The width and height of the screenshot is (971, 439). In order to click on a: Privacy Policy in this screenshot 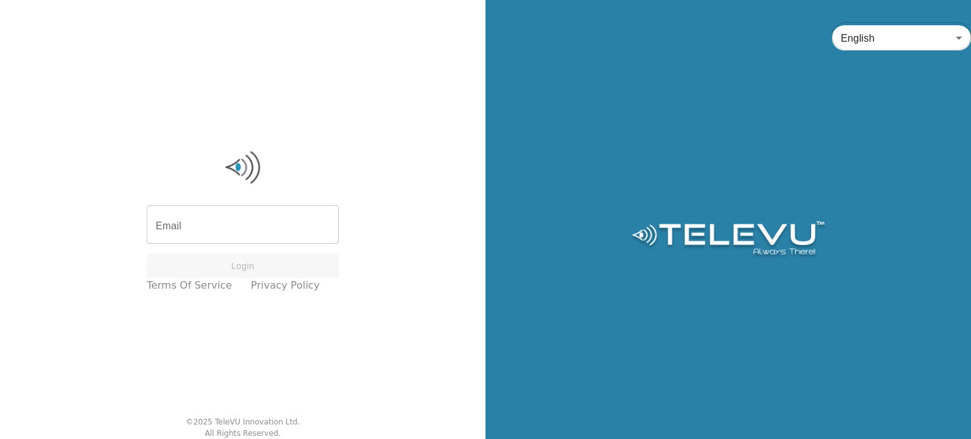, I will do `click(285, 286)`.